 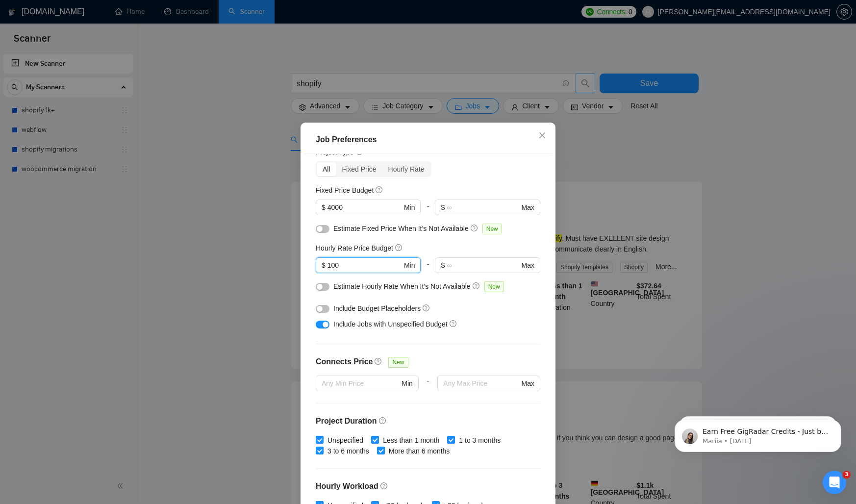 I want to click on input: Any Max Price, so click(x=481, y=384).